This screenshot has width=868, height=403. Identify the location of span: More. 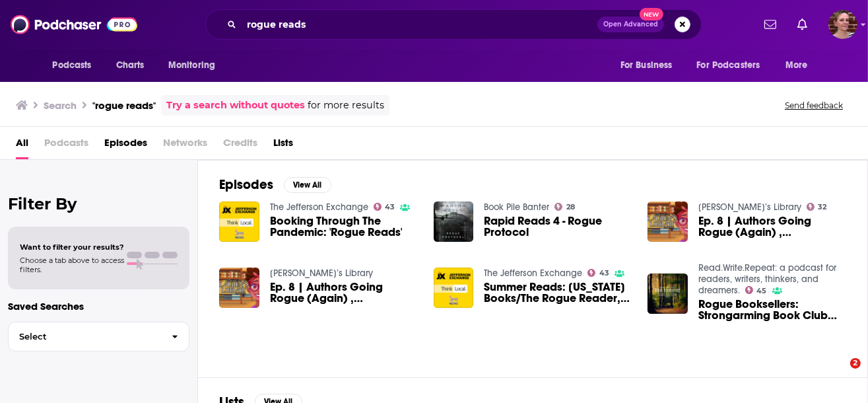
(797, 65).